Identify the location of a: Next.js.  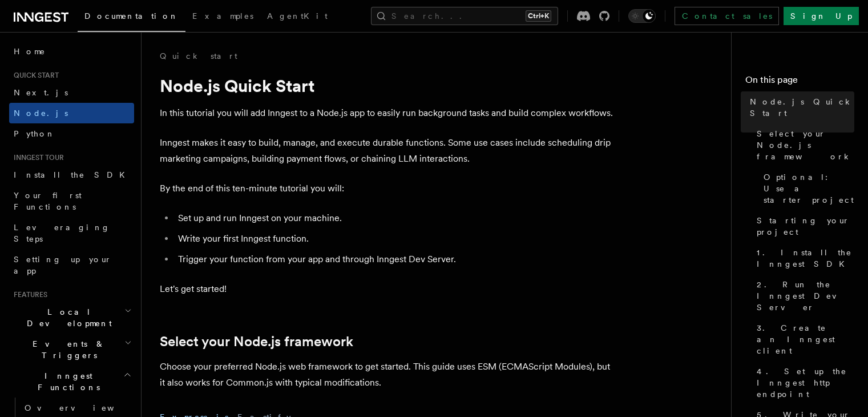
(72, 93).